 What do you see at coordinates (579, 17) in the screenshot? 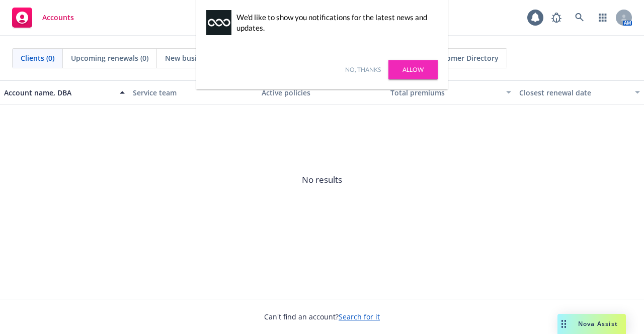
I see `a: Search` at bounding box center [579, 17].